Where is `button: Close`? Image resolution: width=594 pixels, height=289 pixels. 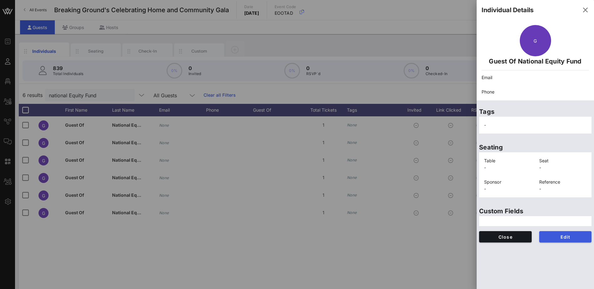
button: Close is located at coordinates (505, 237).